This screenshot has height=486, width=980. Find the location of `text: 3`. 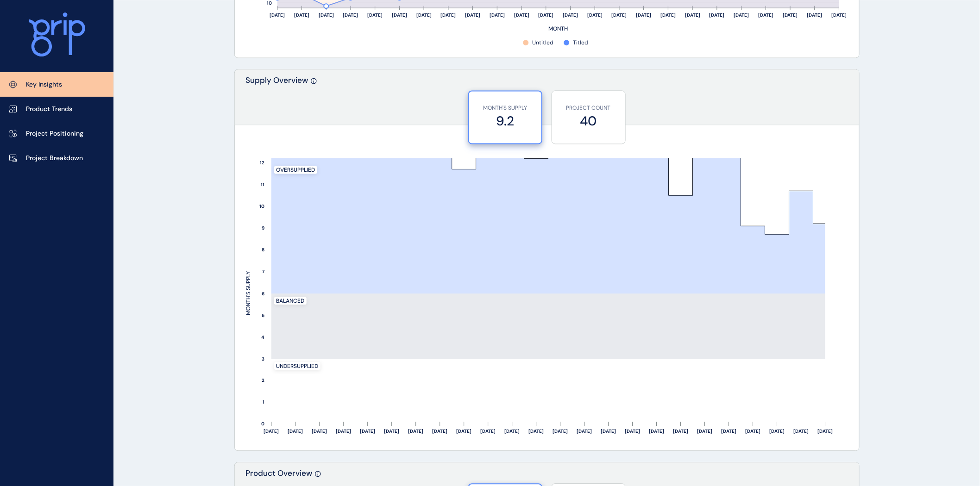

text: 3 is located at coordinates (263, 359).